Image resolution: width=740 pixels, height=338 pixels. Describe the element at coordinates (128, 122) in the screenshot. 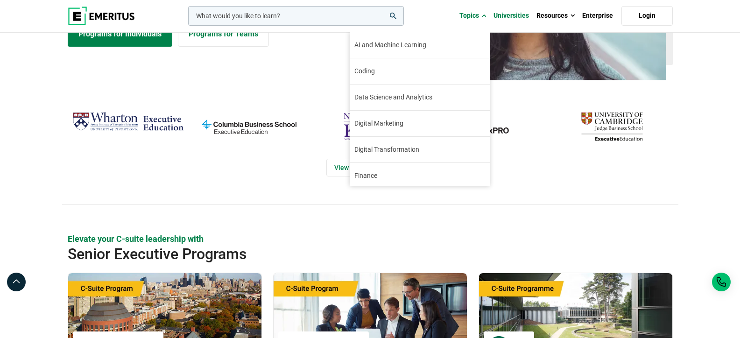

I see `a: Wharton Executive Education` at that location.